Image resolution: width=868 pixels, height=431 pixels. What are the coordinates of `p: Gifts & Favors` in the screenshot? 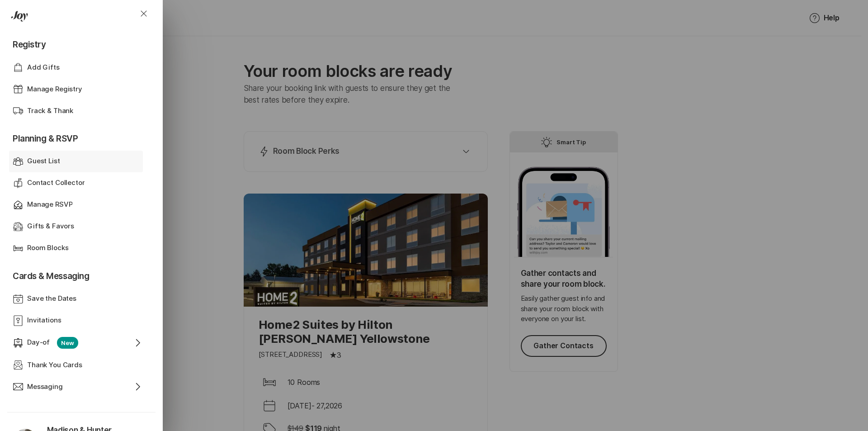 It's located at (51, 226).